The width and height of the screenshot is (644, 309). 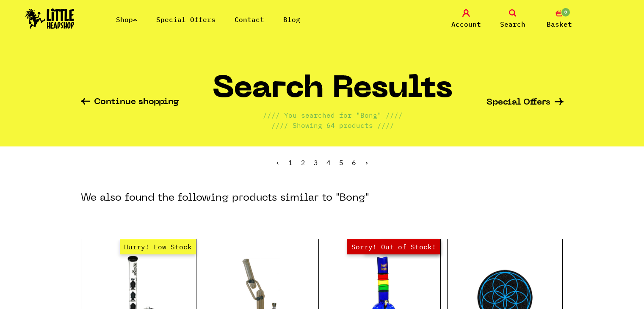 What do you see at coordinates (303, 163) in the screenshot?
I see `a: 2` at bounding box center [303, 163].